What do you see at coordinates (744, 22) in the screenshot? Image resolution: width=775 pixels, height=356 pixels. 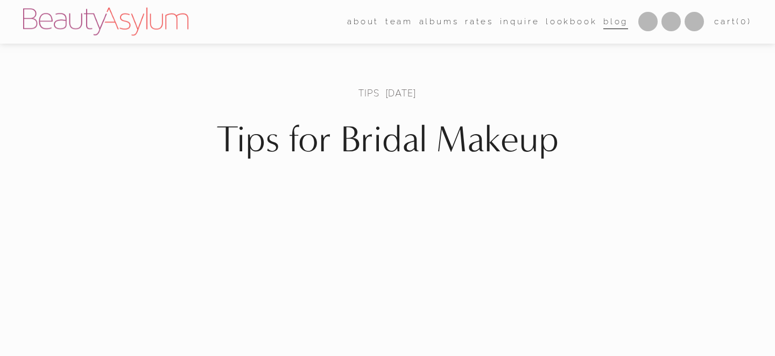 I see `span: 0` at bounding box center [744, 22].